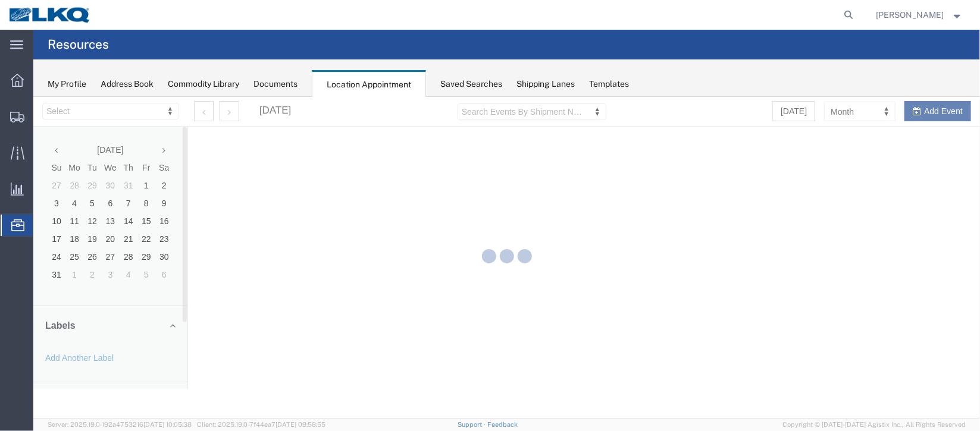 The height and width of the screenshot is (431, 980). What do you see at coordinates (203, 84) in the screenshot?
I see `div: Commodity Library` at bounding box center [203, 84].